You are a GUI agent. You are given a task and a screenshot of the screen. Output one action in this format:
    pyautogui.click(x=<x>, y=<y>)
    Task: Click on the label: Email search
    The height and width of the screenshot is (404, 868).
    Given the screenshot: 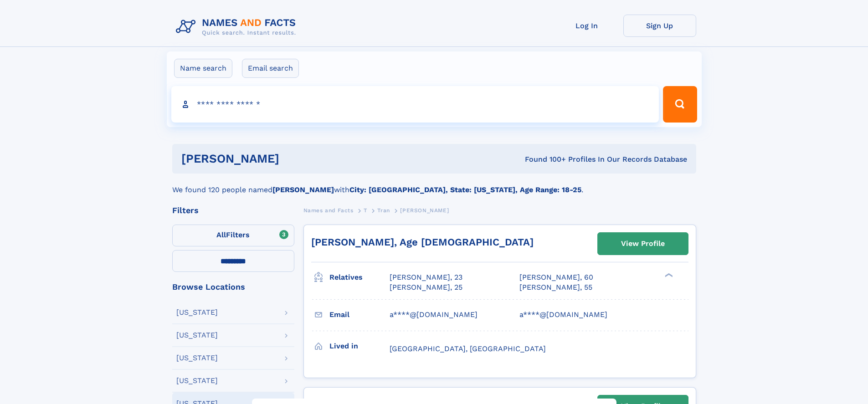 What is the action you would take?
    pyautogui.click(x=271, y=68)
    